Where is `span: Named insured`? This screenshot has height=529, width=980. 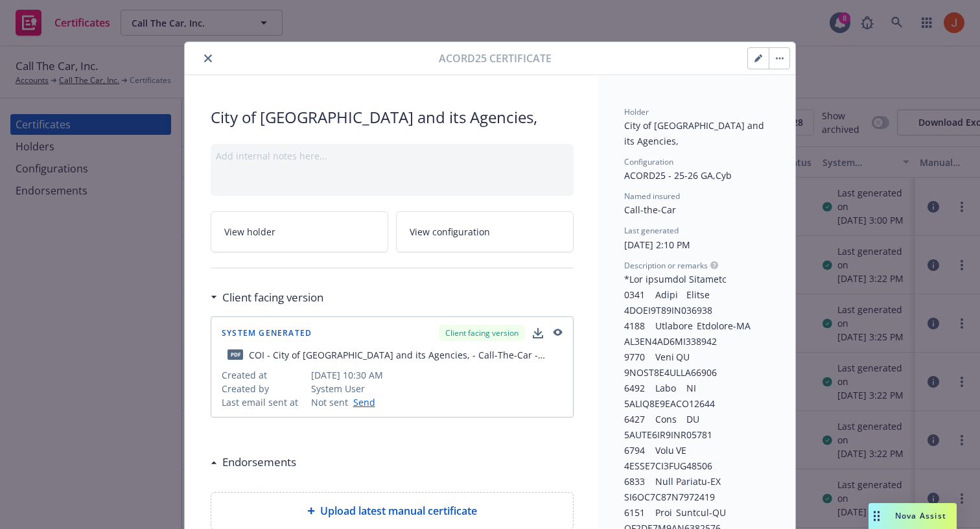 span: Named insured is located at coordinates (652, 196).